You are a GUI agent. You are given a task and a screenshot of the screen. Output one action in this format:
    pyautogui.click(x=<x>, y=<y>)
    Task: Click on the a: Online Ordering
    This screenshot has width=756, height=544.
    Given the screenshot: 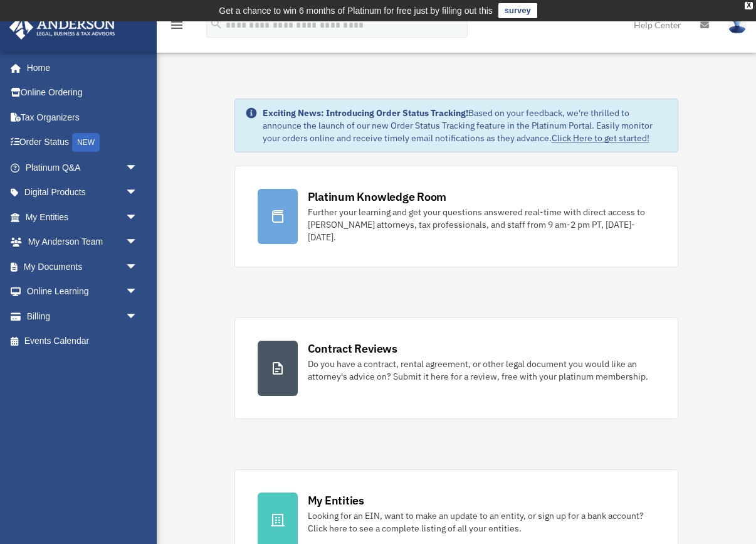 What is the action you would take?
    pyautogui.click(x=83, y=93)
    